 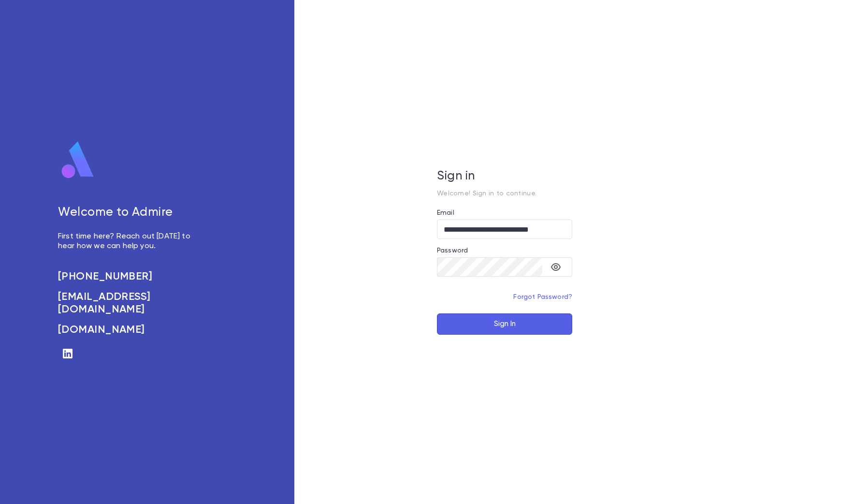 What do you see at coordinates (78, 160) in the screenshot?
I see `img: logo` at bounding box center [78, 160].